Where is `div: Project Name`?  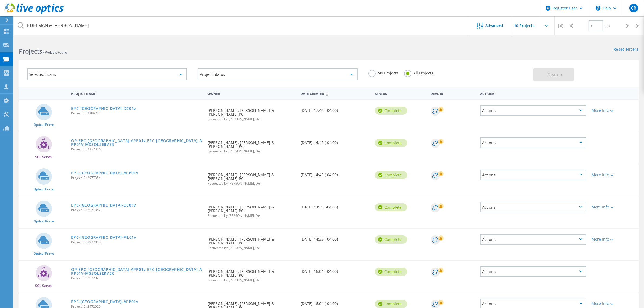
div: Project Name is located at coordinates (136, 93).